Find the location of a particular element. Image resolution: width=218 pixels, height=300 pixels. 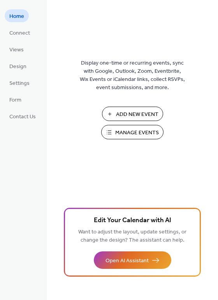

a: Views is located at coordinates (16, 49).